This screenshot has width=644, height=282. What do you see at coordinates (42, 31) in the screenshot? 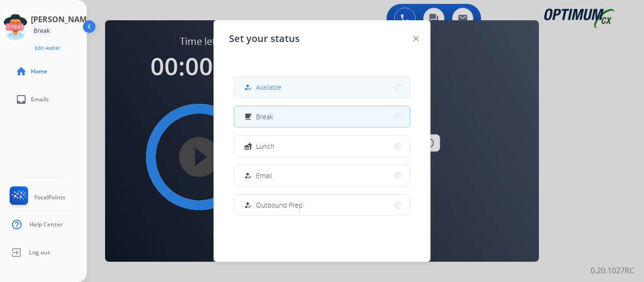
I see `div: Break` at bounding box center [42, 31].